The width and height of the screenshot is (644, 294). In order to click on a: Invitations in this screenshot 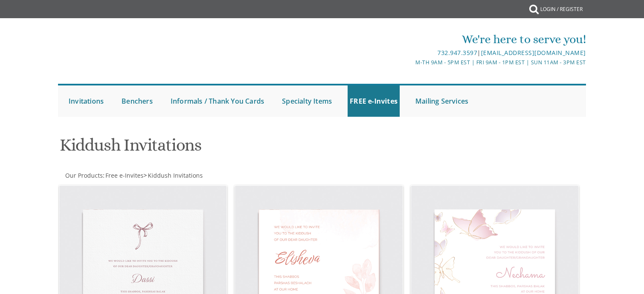, I will do `click(86, 102)`.